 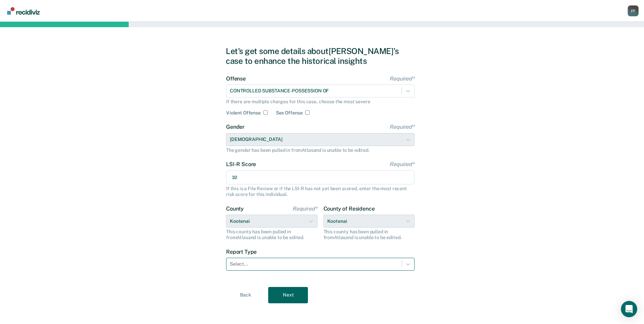 I want to click on button: Next, so click(x=288, y=295).